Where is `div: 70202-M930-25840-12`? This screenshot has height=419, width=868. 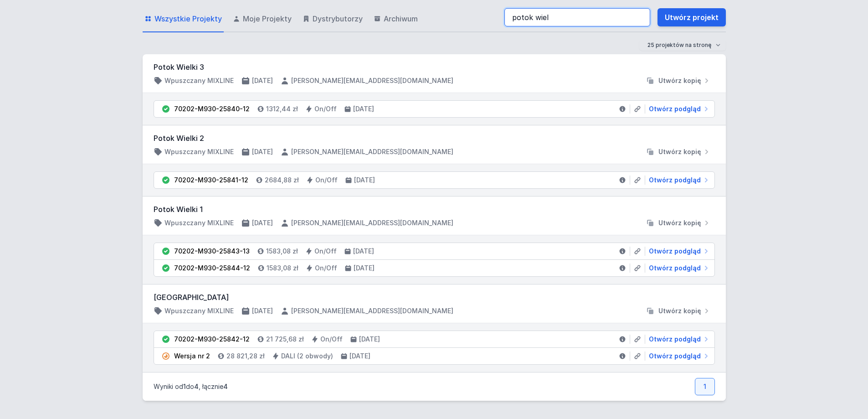 div: 70202-M930-25840-12 is located at coordinates (212, 109).